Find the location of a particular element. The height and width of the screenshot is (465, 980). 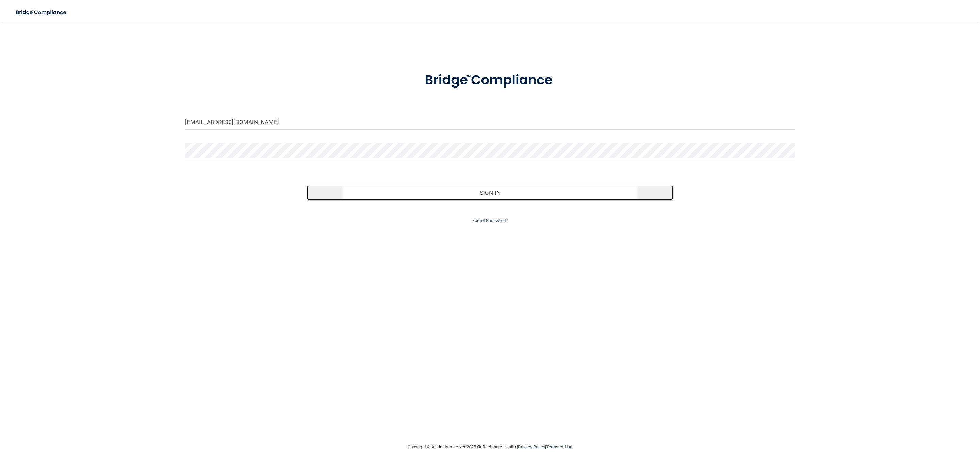

a: Terms of Use is located at coordinates (559, 447).